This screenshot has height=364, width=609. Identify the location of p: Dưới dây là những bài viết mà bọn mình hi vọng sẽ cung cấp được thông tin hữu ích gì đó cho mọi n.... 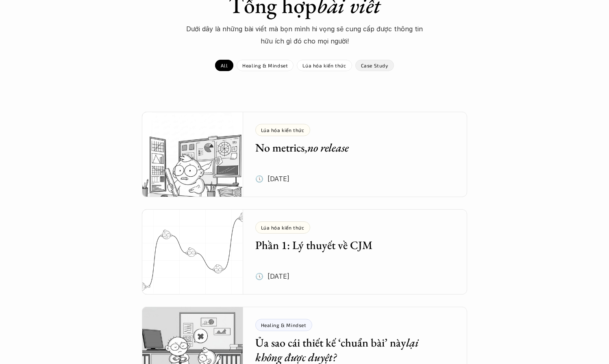
(304, 35).